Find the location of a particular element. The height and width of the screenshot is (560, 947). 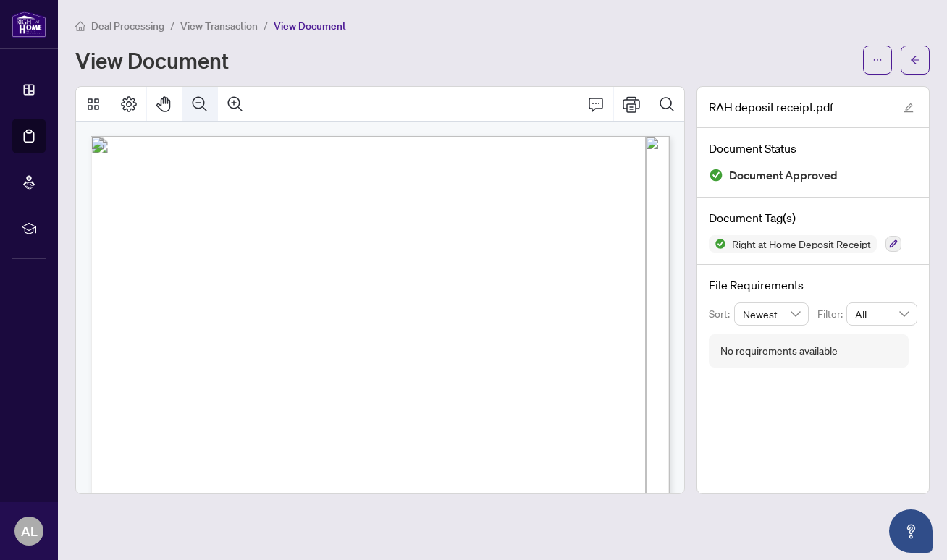

img: logo is located at coordinates (29, 24).